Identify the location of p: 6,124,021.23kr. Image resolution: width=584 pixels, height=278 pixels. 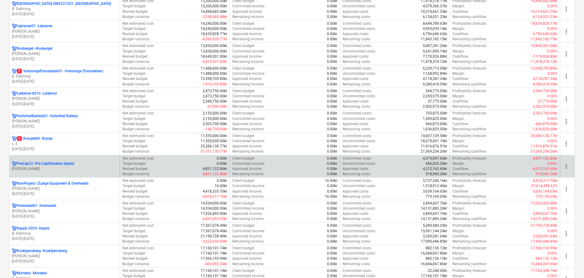
(435, 17).